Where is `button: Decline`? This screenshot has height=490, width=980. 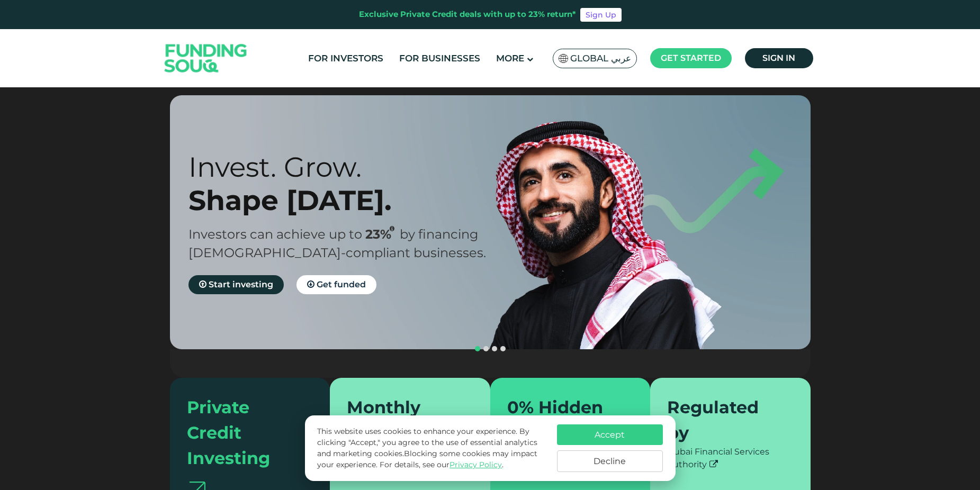
button: Decline is located at coordinates (610, 461).